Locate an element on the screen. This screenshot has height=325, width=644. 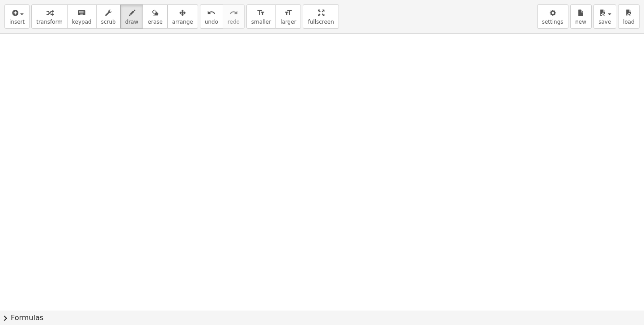
span: larger is located at coordinates (288, 22).